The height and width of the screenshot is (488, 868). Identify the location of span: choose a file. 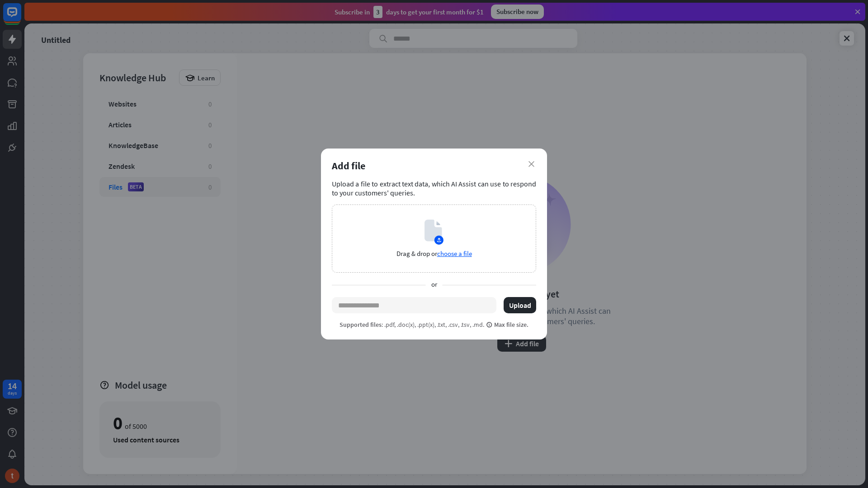
(454, 254).